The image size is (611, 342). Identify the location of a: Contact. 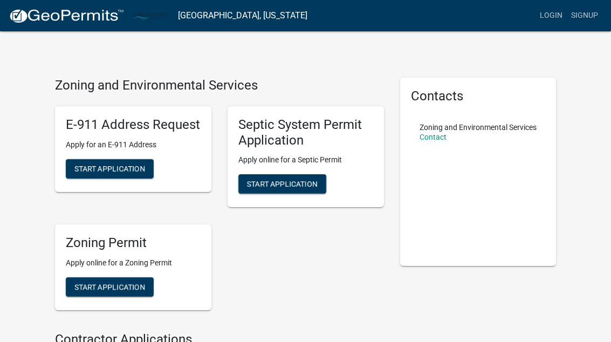
(433, 137).